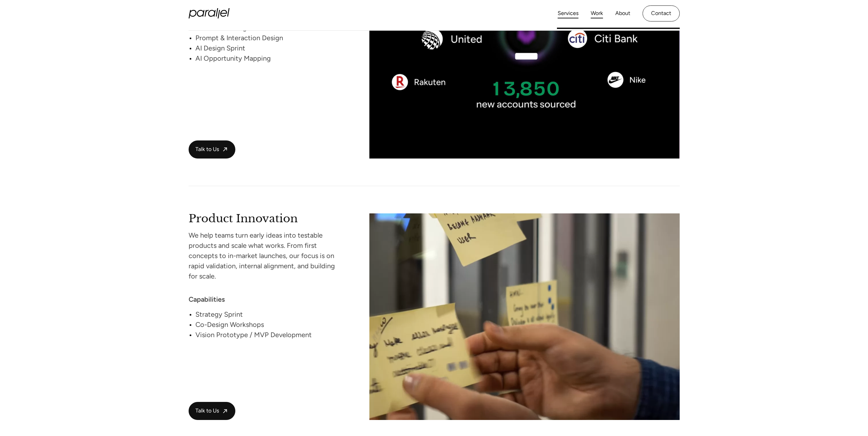  What do you see at coordinates (270, 324) in the screenshot?
I see `div: Co-Design Workshops` at bounding box center [270, 324].